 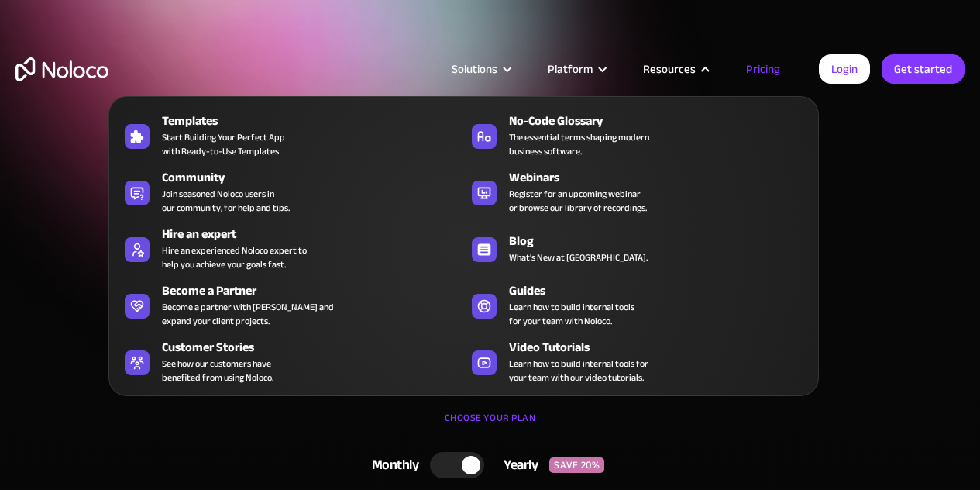 What do you see at coordinates (490, 425) in the screenshot?
I see `div: CHOOSE YOUR PLAN` at bounding box center [490, 425].